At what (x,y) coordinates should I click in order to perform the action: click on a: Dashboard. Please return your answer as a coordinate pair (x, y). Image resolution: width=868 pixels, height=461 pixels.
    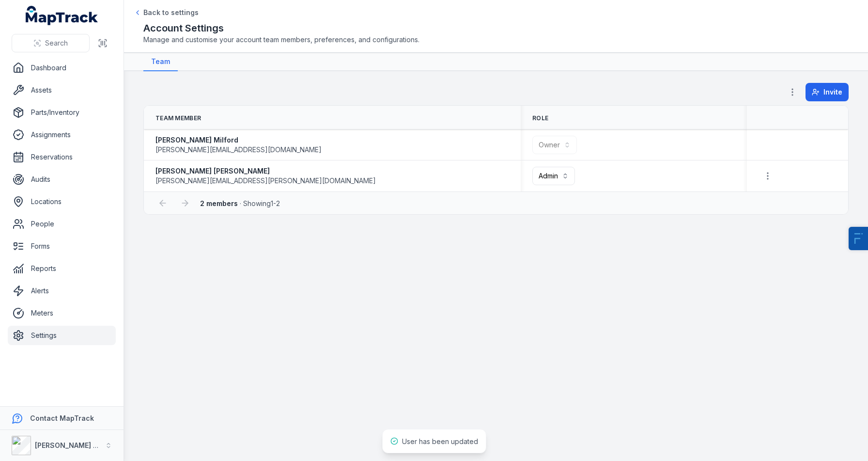
    Looking at the image, I should click on (61, 68).